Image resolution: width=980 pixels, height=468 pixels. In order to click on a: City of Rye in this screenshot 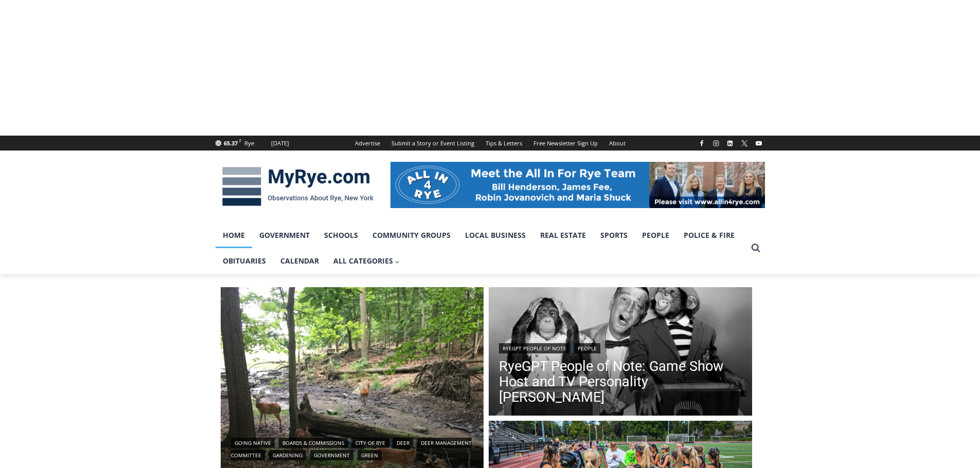, I will do `click(370, 443)`.